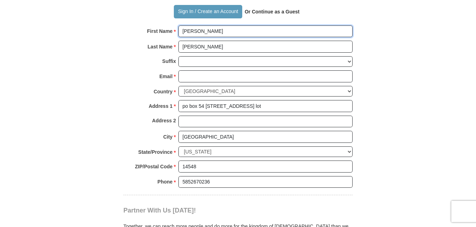 The image size is (476, 227). What do you see at coordinates (155, 152) in the screenshot?
I see `strong: State/Province` at bounding box center [155, 152].